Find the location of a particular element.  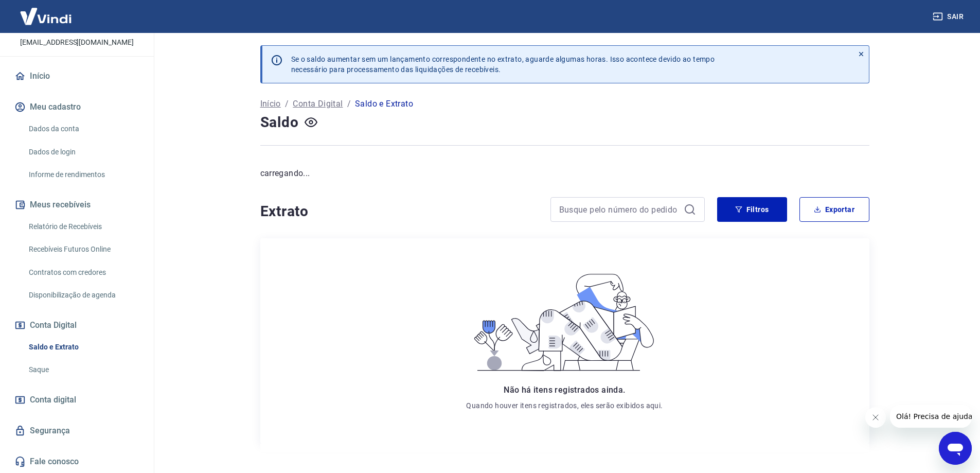

input: Busque pelo número do pedido is located at coordinates (619, 210).